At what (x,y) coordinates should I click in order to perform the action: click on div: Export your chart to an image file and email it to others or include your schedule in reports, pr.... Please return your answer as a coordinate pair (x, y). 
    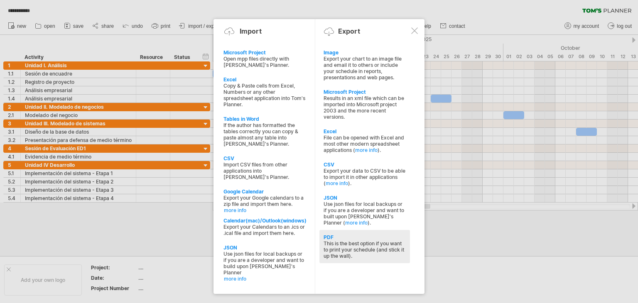
    Looking at the image, I should click on (365, 68).